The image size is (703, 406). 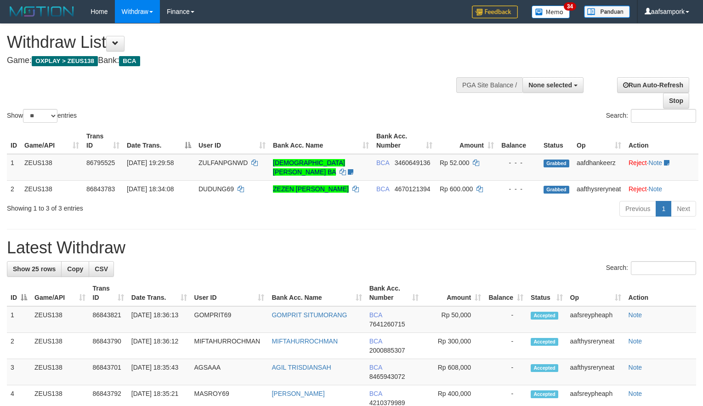 What do you see at coordinates (519, 141) in the screenshot?
I see `th: Balance` at bounding box center [519, 141].